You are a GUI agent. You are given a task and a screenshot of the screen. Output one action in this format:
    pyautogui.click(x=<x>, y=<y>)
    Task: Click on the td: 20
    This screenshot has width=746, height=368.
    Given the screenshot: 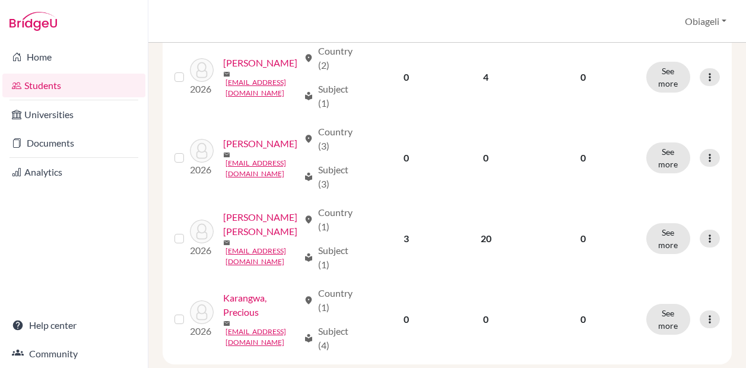 What is the action you would take?
    pyautogui.click(x=486, y=238)
    